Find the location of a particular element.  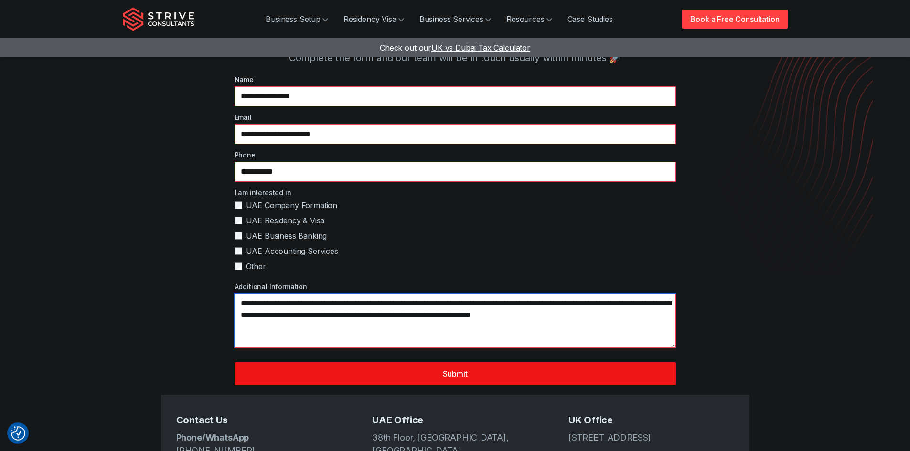

label: Name is located at coordinates (455, 79).